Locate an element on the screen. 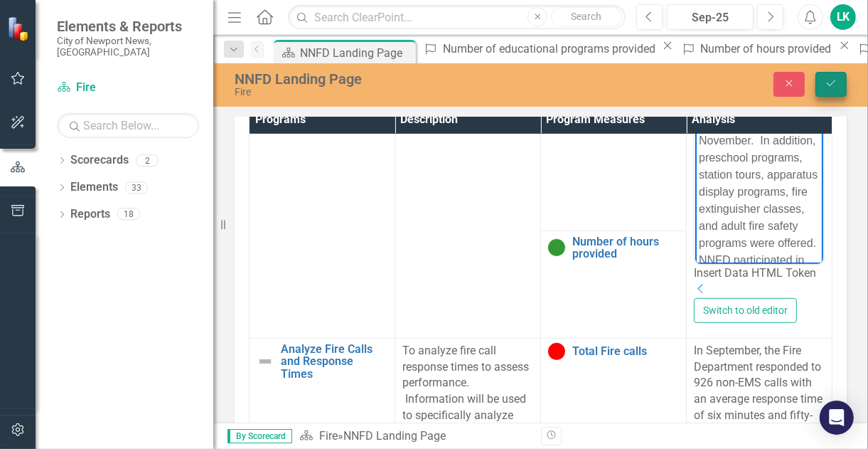  a: Analyze Fire Calls and Response Times is located at coordinates (334, 362).